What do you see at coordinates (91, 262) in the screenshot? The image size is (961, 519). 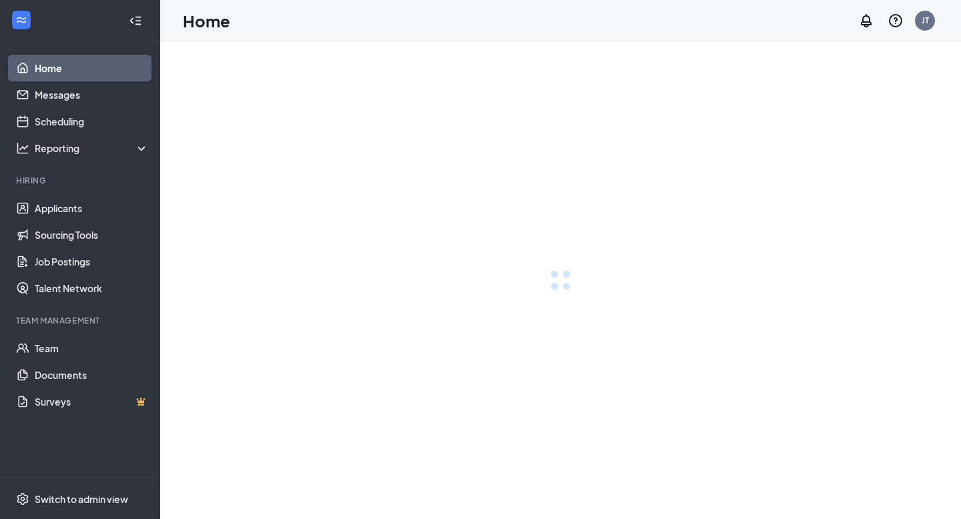 I see `a: Job Postings` at bounding box center [91, 262].